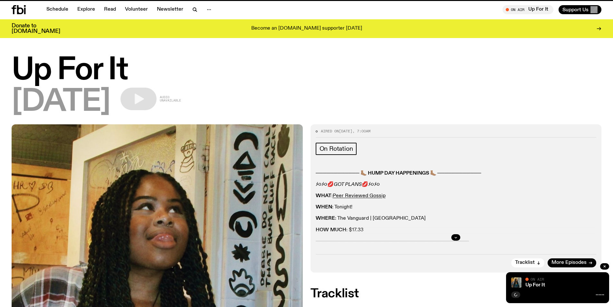  What do you see at coordinates (516, 282) in the screenshot?
I see `a: Ify - a Brown Skin girl with black braided twists, looking up to the side with her tongue stickin...` at bounding box center [516, 282].